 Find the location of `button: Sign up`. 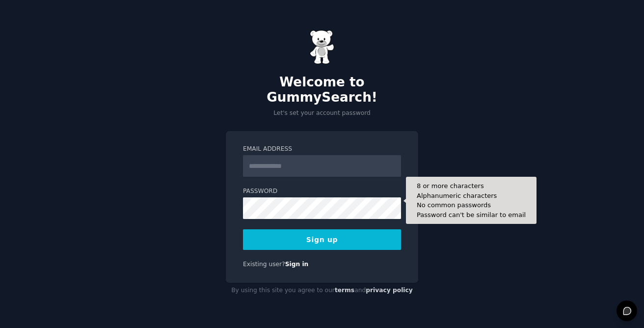

button: Sign up is located at coordinates (322, 240).